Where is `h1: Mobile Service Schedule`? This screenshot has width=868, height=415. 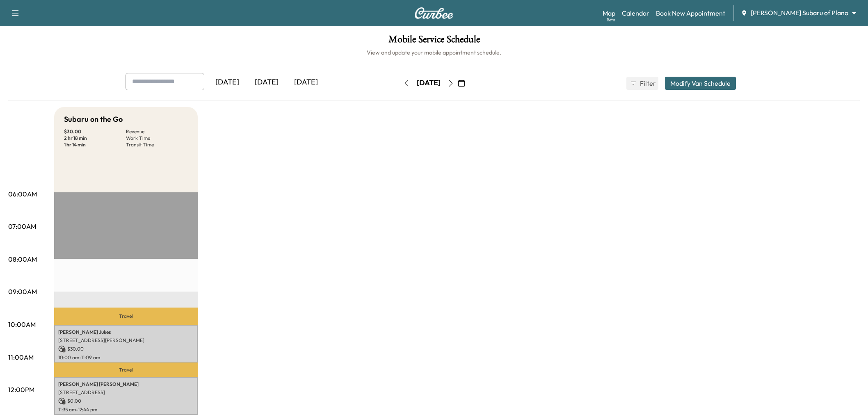
h1: Mobile Service Schedule is located at coordinates (434, 41).